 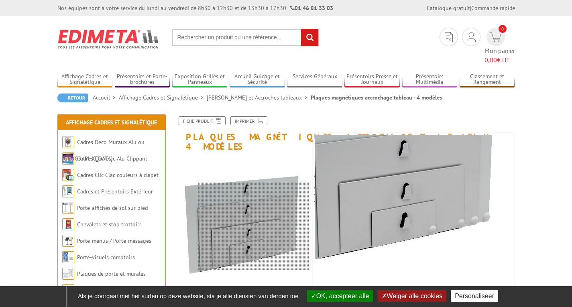 What do you see at coordinates (503, 29) in the screenshot?
I see `span: 0` at bounding box center [503, 29].